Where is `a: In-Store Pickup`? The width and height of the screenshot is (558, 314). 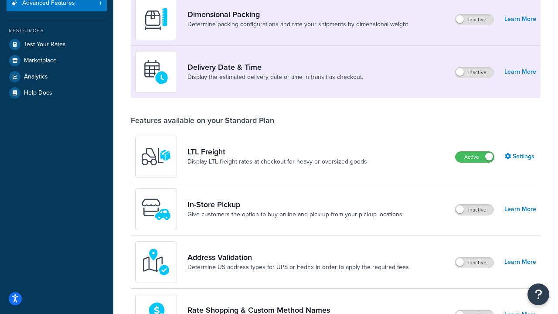
a: In-Store Pickup is located at coordinates (294, 204).